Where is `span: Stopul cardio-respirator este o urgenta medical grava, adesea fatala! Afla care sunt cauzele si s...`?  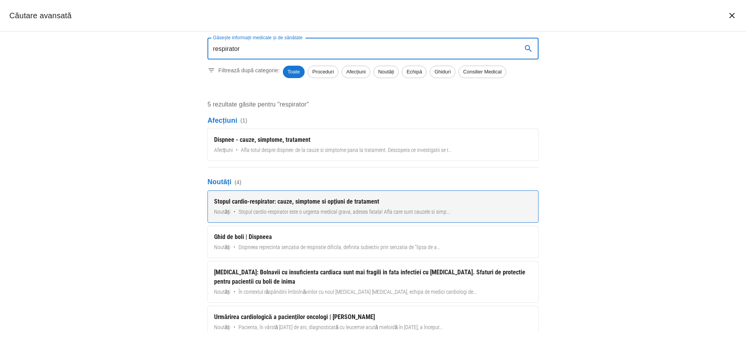 span: Stopul cardio-respirator este o urgenta medical grava, adesea fatala! Afla care sunt cauzele si s... is located at coordinates (344, 212).